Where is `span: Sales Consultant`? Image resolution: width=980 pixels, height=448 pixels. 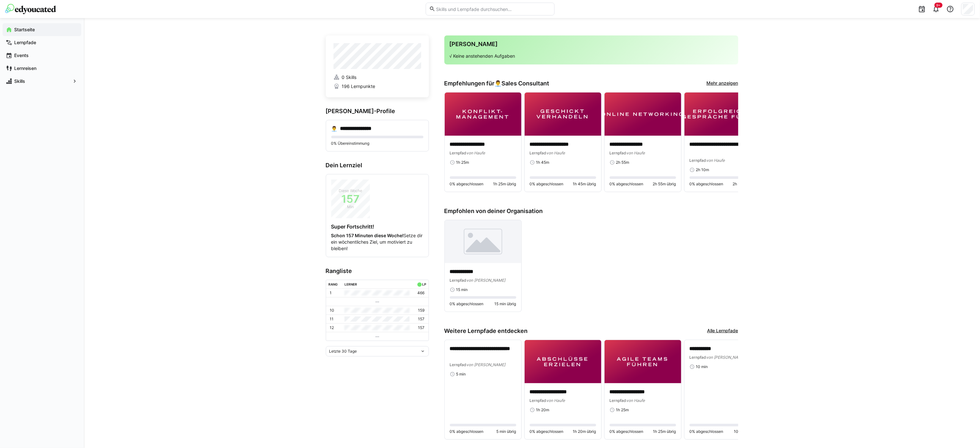 span: Sales Consultant is located at coordinates (526, 83).